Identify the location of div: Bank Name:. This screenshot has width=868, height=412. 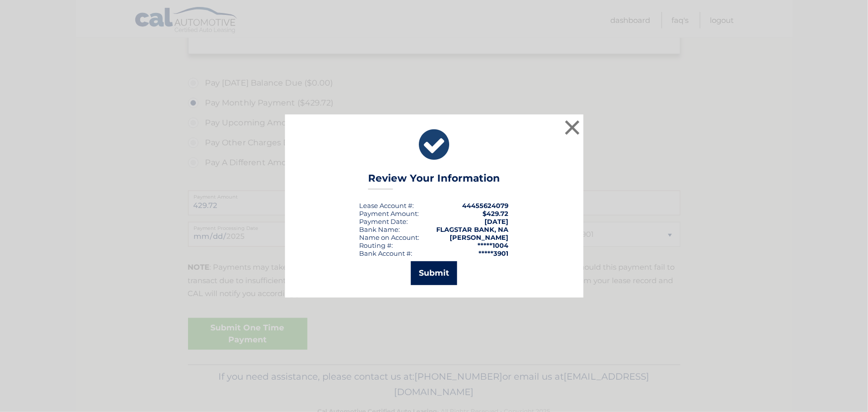
(380, 230).